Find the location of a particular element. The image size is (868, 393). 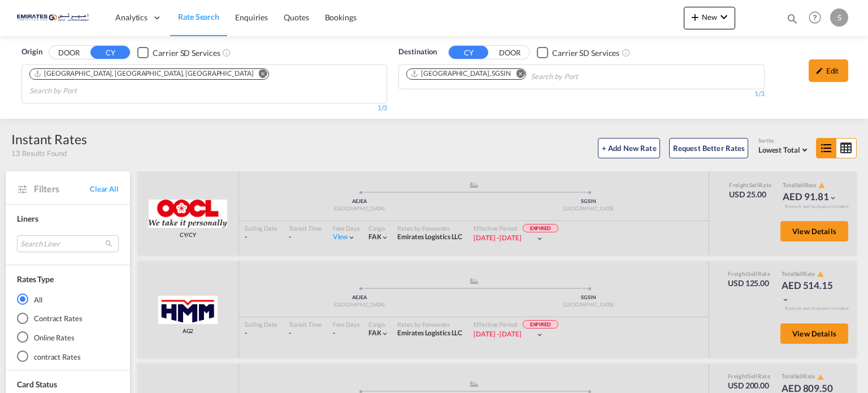

md-icon: icon-table-large is located at coordinates (846, 148).